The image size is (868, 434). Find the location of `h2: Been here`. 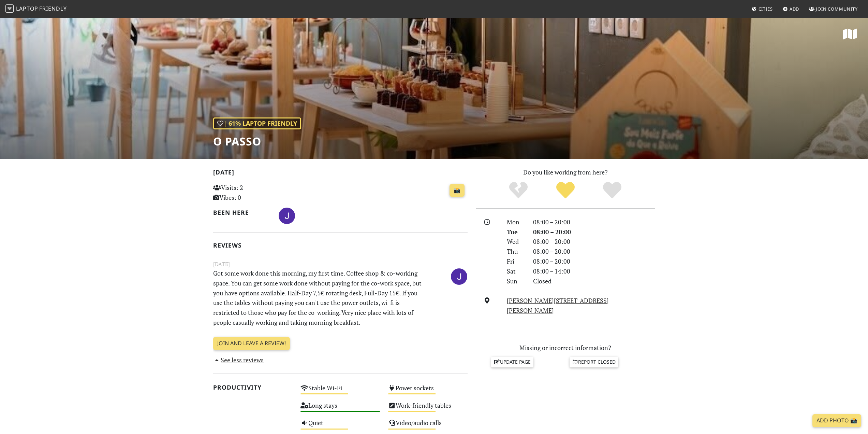

h2: Been here is located at coordinates (242, 212).